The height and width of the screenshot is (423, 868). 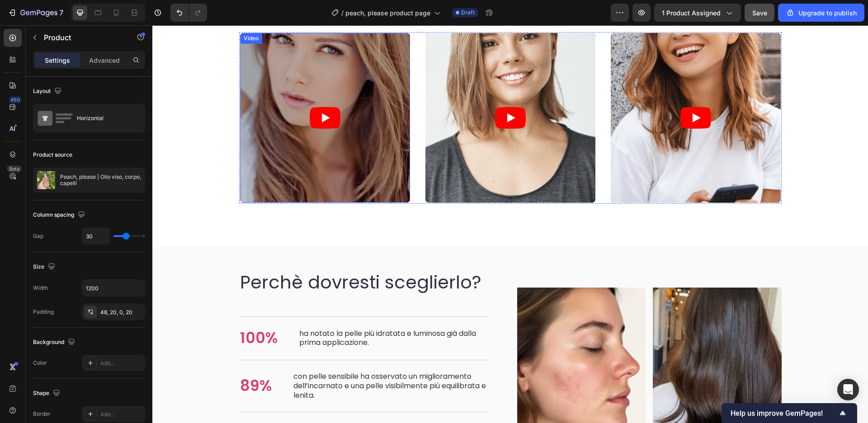 What do you see at coordinates (38, 236) in the screenshot?
I see `div: Gap` at bounding box center [38, 236].